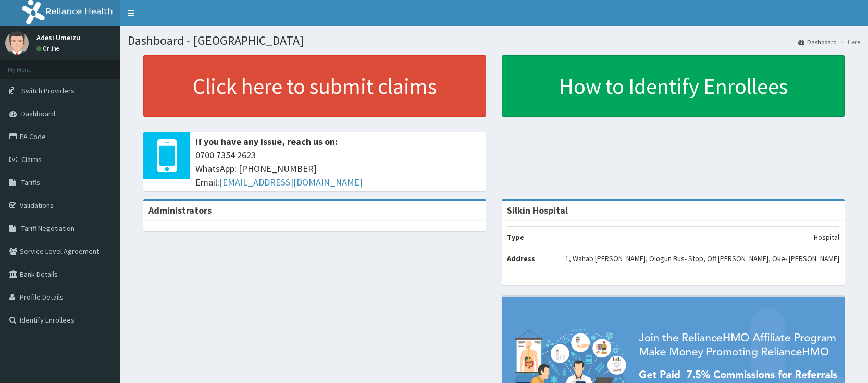 This screenshot has height=383, width=868. What do you see at coordinates (817, 42) in the screenshot?
I see `a: Dashboard` at bounding box center [817, 42].